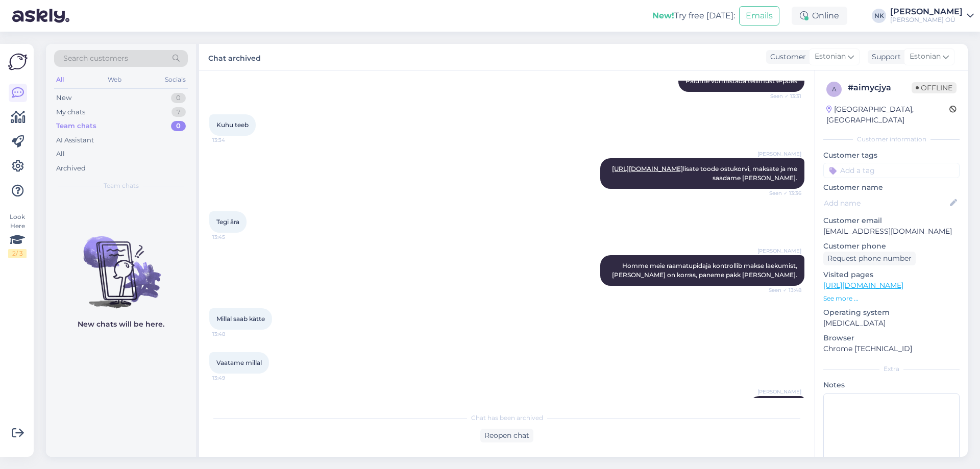 The width and height of the screenshot is (980, 469). Describe the element at coordinates (71, 169) in the screenshot. I see `div: Archived` at that location.